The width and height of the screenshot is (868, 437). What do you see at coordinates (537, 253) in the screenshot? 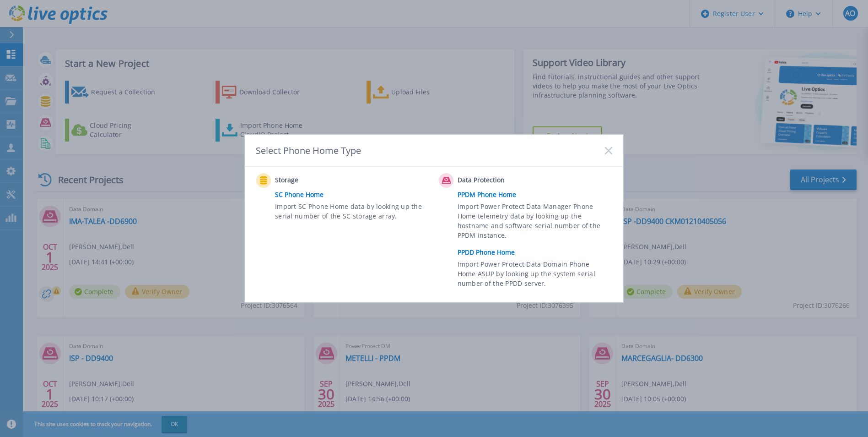
I see `a: PPDD Phone Home` at bounding box center [537, 253].